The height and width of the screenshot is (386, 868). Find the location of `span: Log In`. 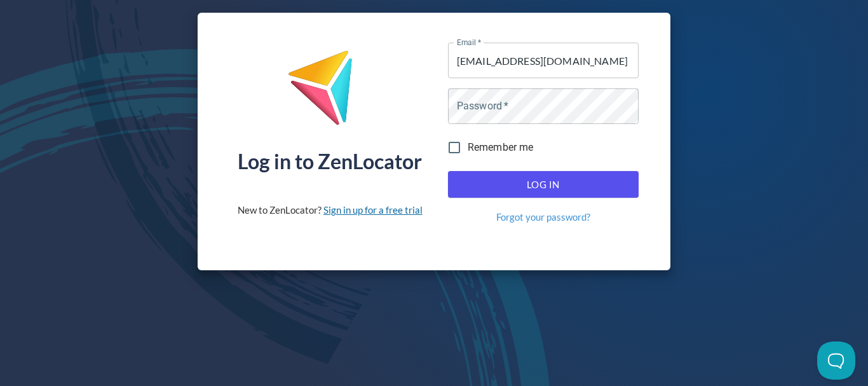

span: Log In is located at coordinates (543, 184).